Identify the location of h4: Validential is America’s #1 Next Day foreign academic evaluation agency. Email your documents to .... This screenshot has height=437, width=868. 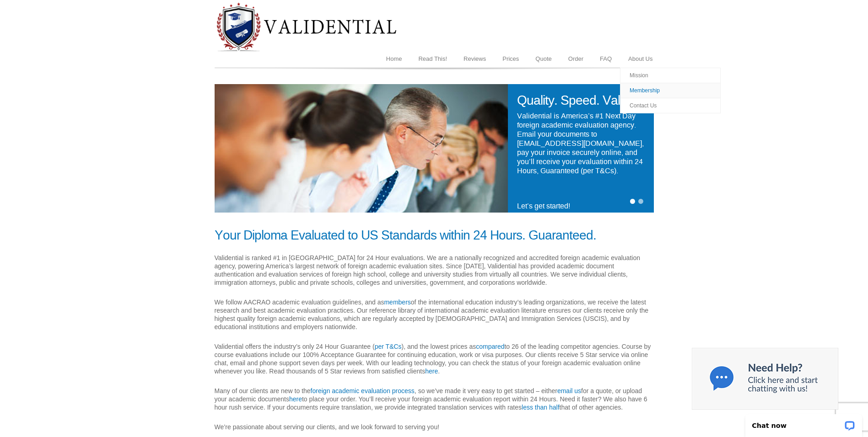
(581, 141).